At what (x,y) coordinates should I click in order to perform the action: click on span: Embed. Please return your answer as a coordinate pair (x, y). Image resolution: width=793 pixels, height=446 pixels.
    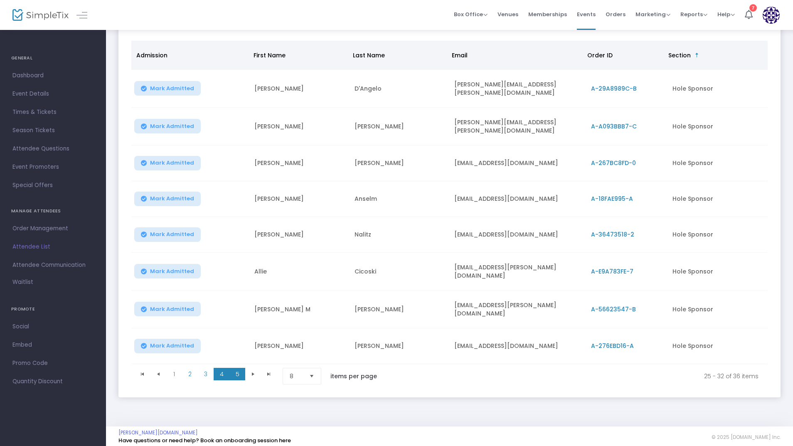
    Looking at the image, I should click on (53, 345).